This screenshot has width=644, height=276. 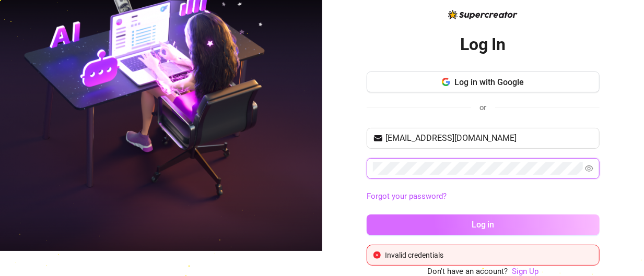 I want to click on span: close-circle, so click(x=377, y=255).